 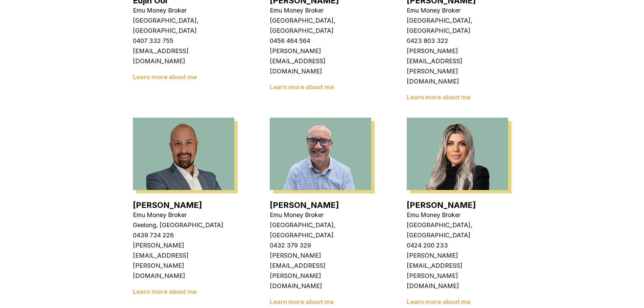 I want to click on img: Brad Hearns, so click(x=184, y=154).